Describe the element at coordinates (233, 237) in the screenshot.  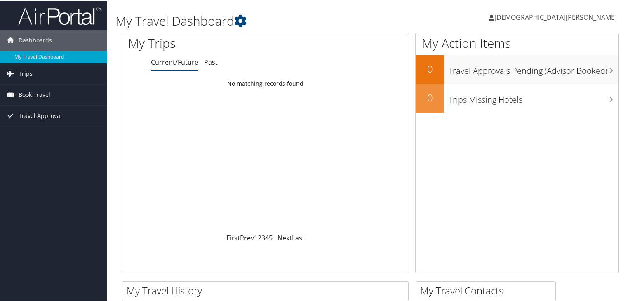
I see `a: First` at that location.